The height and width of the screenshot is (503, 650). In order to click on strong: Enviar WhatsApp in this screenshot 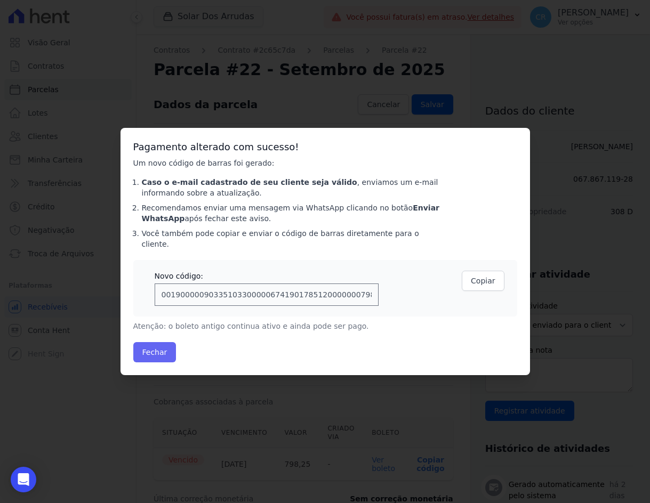, I will do `click(290, 213)`.